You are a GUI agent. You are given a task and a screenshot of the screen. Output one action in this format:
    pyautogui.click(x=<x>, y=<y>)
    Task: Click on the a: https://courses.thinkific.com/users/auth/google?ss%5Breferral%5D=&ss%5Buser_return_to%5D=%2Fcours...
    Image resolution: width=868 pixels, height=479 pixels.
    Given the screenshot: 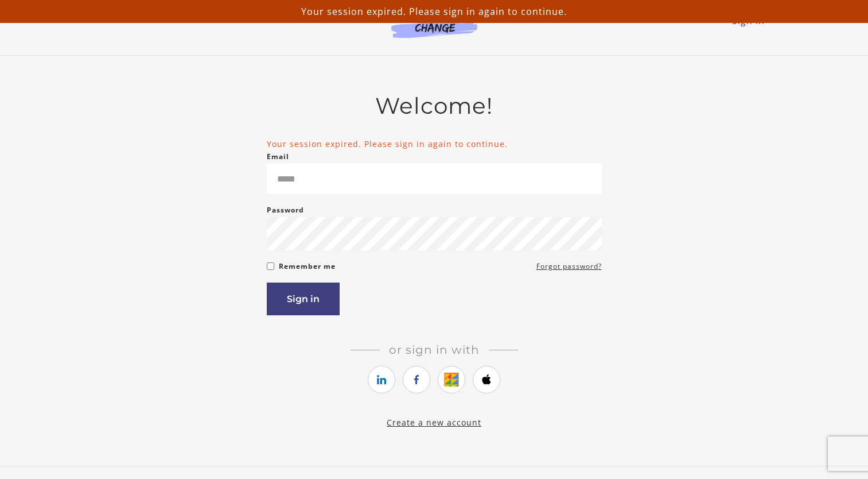 What is the action you would take?
    pyautogui.click(x=451, y=379)
    